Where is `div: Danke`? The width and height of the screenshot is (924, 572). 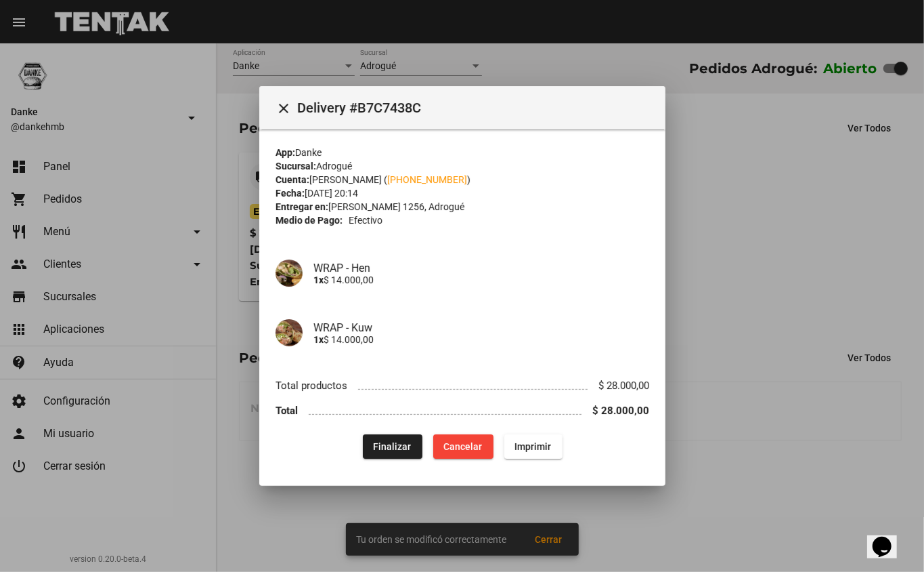 div: Danke is located at coordinates (462, 152).